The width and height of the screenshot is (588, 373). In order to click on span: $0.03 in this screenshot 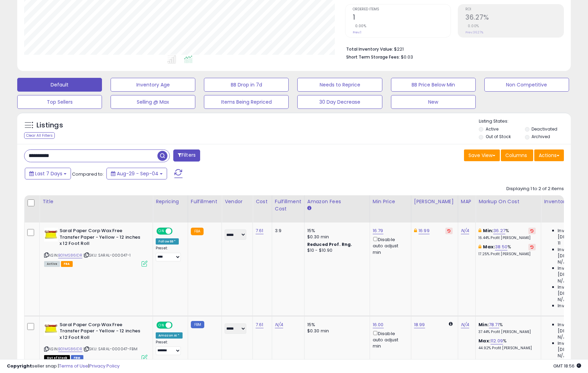, I will do `click(407, 57)`.